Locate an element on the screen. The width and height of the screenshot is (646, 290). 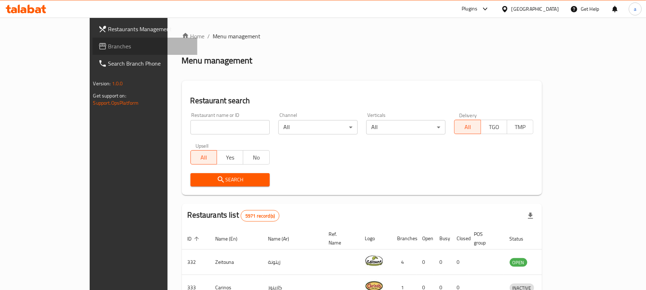
span: Name (En) is located at coordinates (231, 239).